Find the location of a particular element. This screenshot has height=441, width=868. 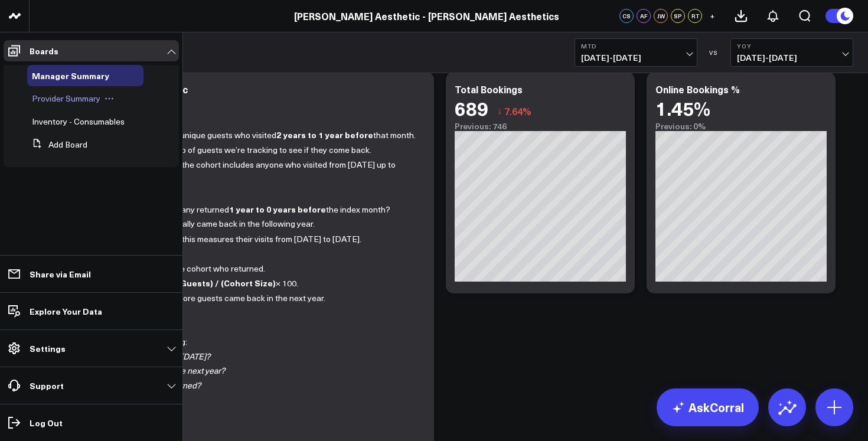

div: Previous: 746 is located at coordinates (540, 126).